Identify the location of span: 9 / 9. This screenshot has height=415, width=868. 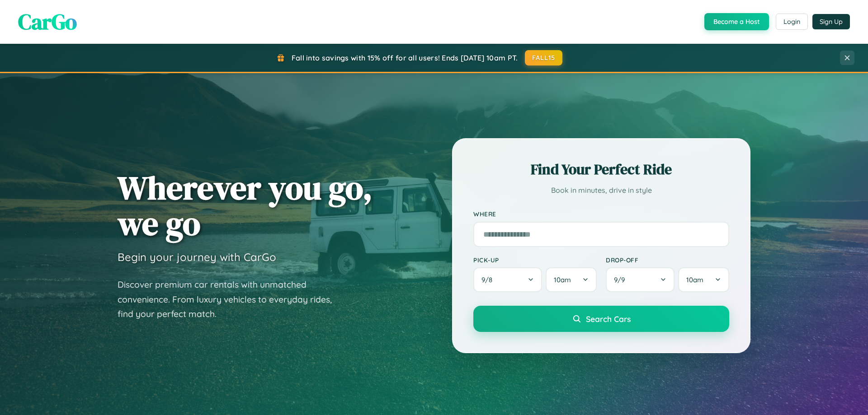
(621, 280).